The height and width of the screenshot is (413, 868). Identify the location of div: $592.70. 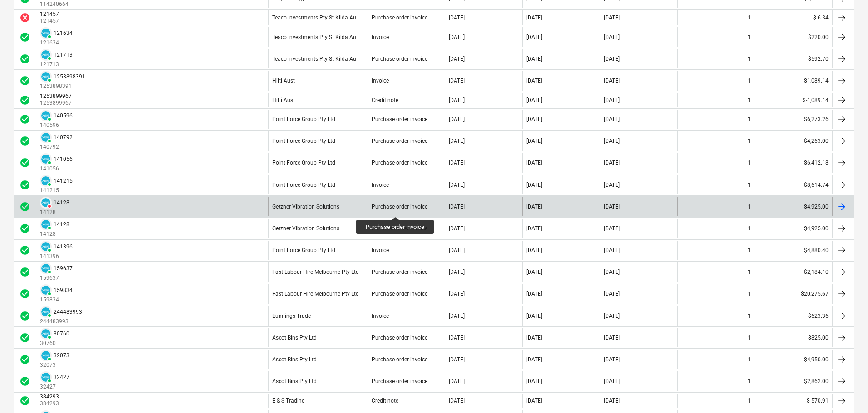
(793, 58).